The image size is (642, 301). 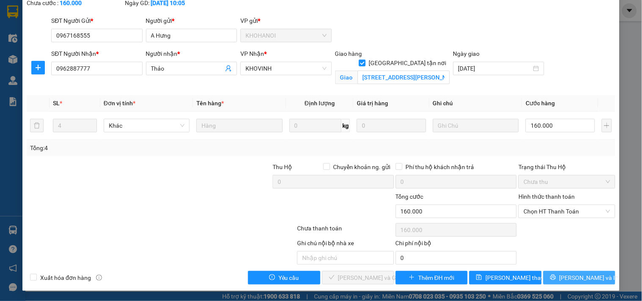 What do you see at coordinates (210, 103) in the screenshot?
I see `span: Tên hàng` at bounding box center [210, 103].